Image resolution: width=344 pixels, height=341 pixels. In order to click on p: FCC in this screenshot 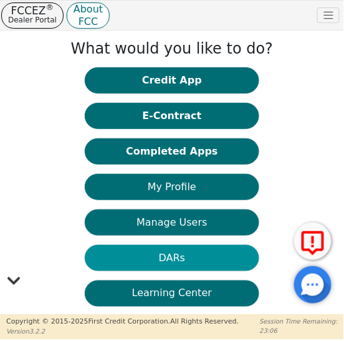, I will do `click(88, 22)`.